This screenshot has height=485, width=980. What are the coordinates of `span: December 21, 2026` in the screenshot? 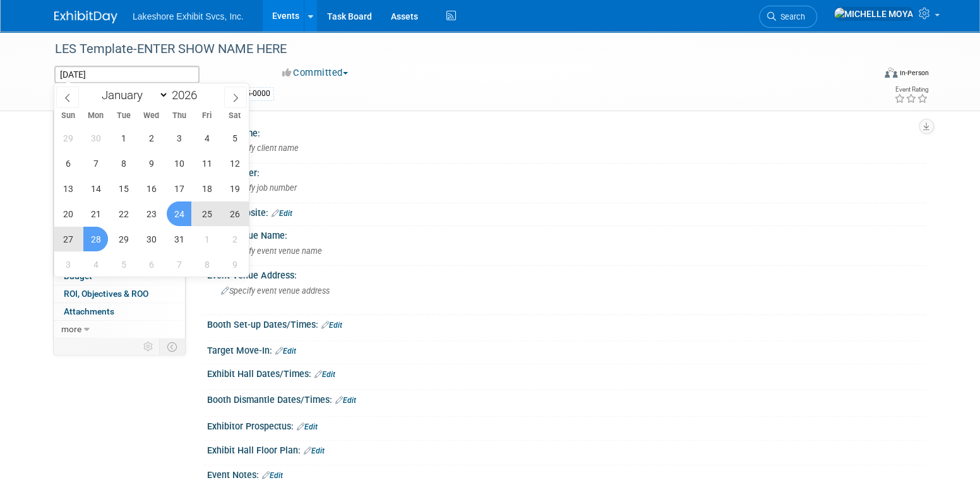 It's located at (95, 213).